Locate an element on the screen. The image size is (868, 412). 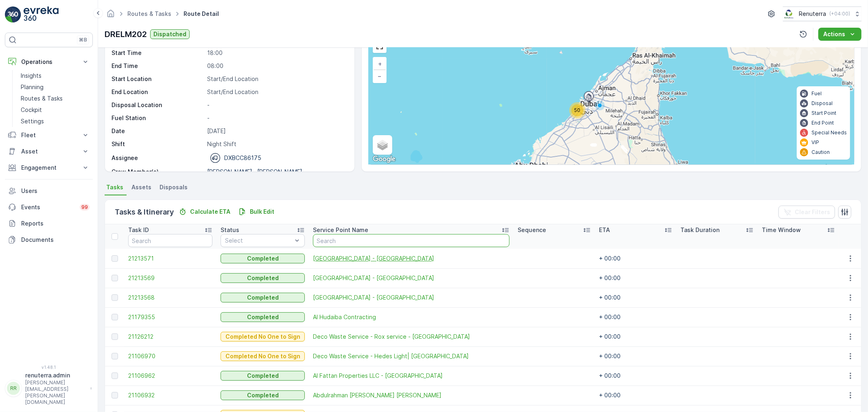
button: Asset is located at coordinates (48, 152).